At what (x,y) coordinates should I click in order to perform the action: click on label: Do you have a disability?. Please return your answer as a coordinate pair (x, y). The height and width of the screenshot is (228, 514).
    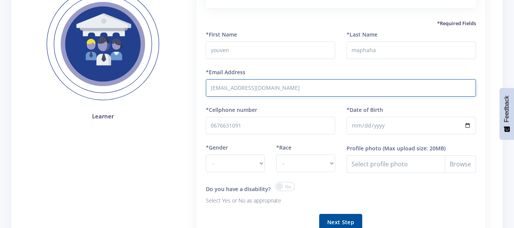
    Looking at the image, I should click on (238, 189).